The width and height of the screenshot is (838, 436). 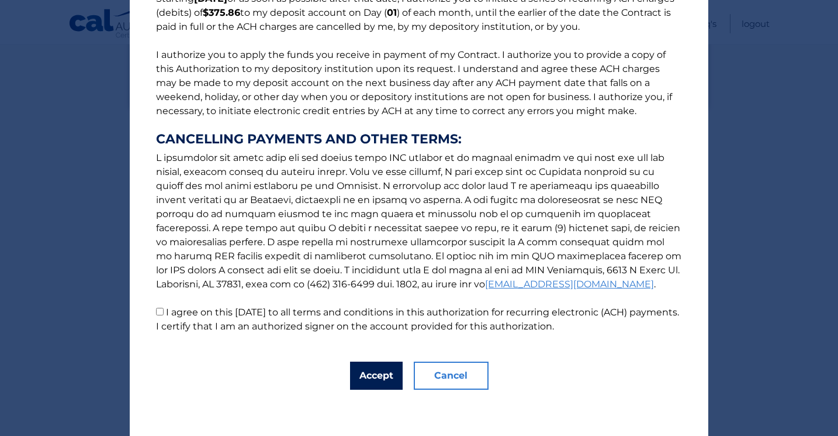 I want to click on b: $375.86, so click(x=222, y=12).